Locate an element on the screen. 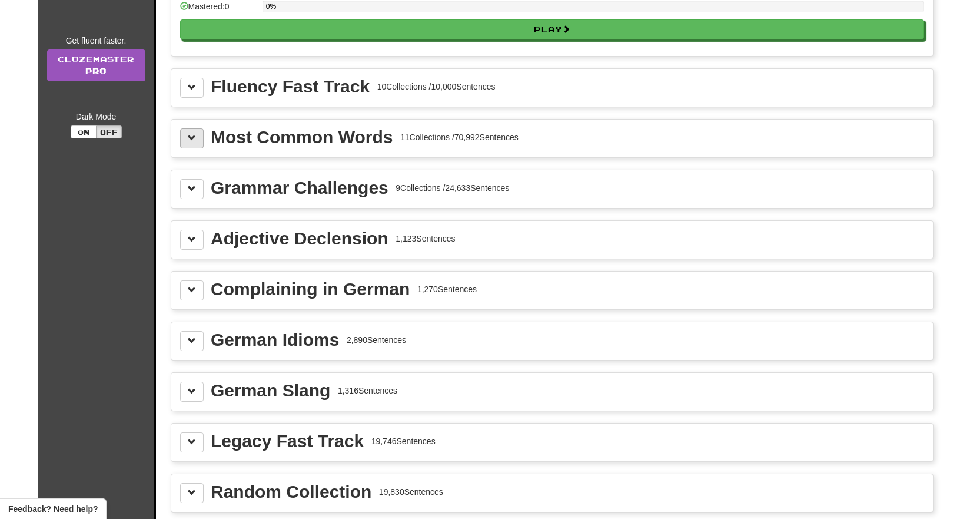  div: 1,316 Sentences is located at coordinates (367, 391).